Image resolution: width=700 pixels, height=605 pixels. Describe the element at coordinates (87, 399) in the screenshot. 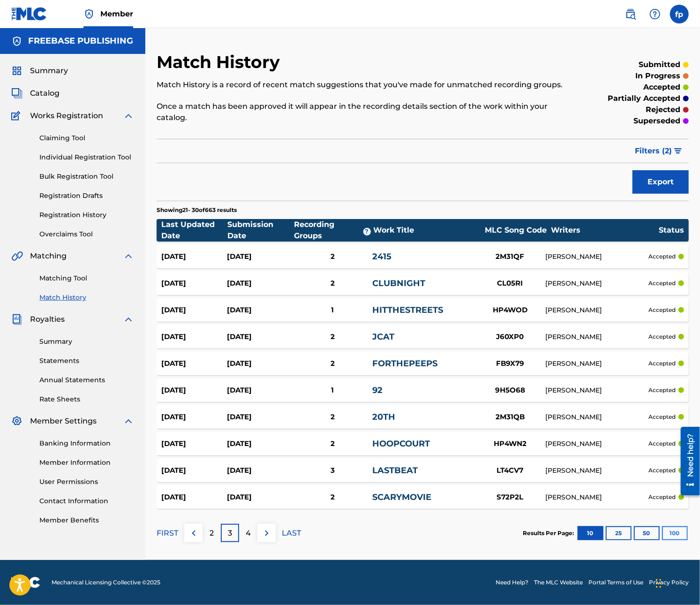

I see `a: Rate Sheets` at that location.